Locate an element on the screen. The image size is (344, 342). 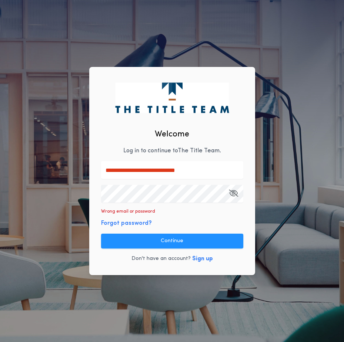
h2: Welcome is located at coordinates (172, 134).